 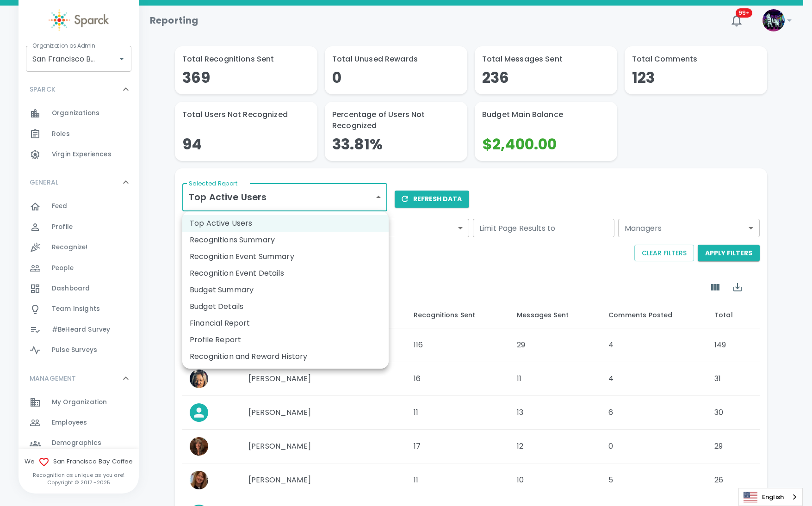 I want to click on li: Recognition and Reward History, so click(x=286, y=356).